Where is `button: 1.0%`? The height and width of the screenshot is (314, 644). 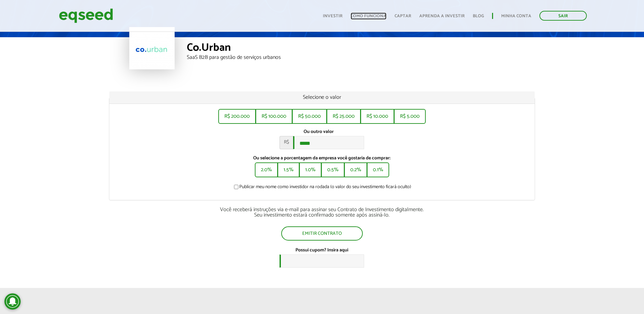
button: 1.0% is located at coordinates (310, 170).